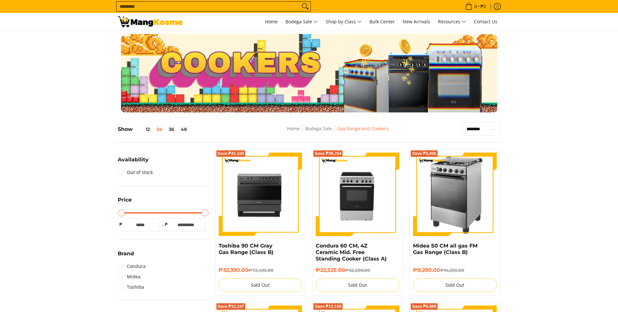 The height and width of the screenshot is (312, 618). What do you see at coordinates (328, 307) in the screenshot?
I see `span: Save ₱12,158` at bounding box center [328, 307].